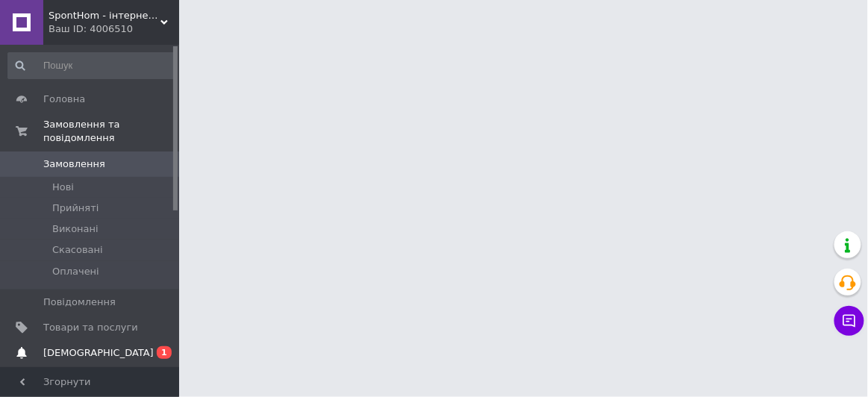 The width and height of the screenshot is (868, 397). What do you see at coordinates (75, 272) in the screenshot?
I see `span: Оплачені` at bounding box center [75, 272].